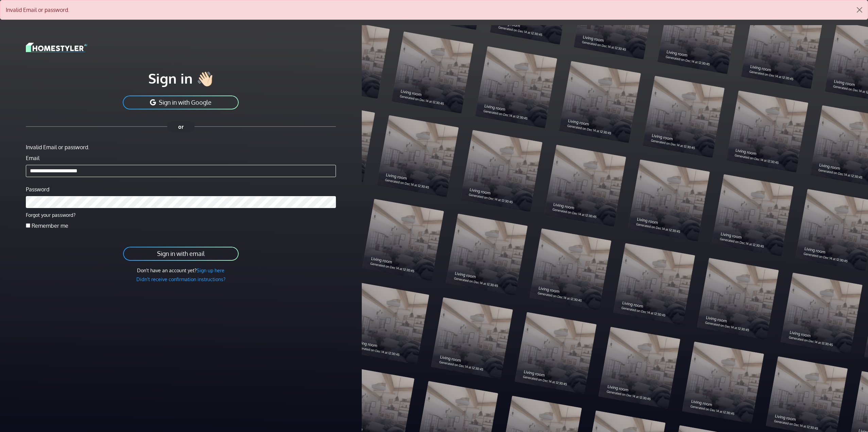 The height and width of the screenshot is (432, 868). I want to click on a: Forgot your password?, so click(50, 215).